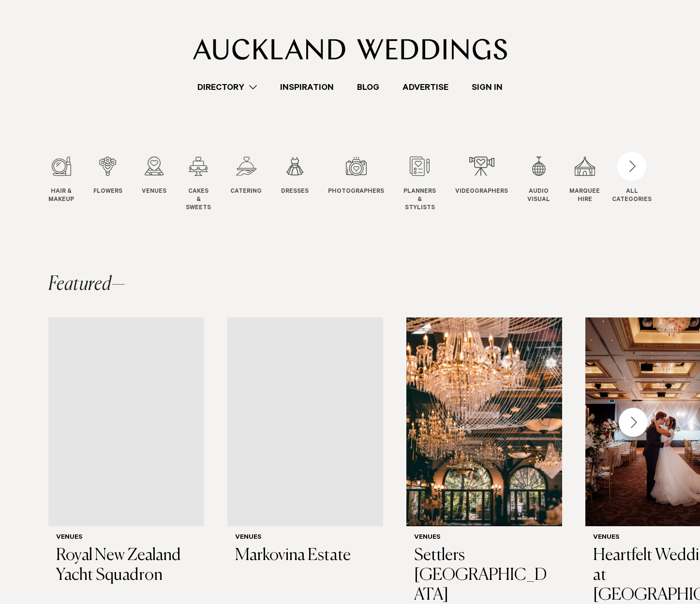 Image resolution: width=700 pixels, height=604 pixels. I want to click on swiper-slide: 5 / 12, so click(255, 184).